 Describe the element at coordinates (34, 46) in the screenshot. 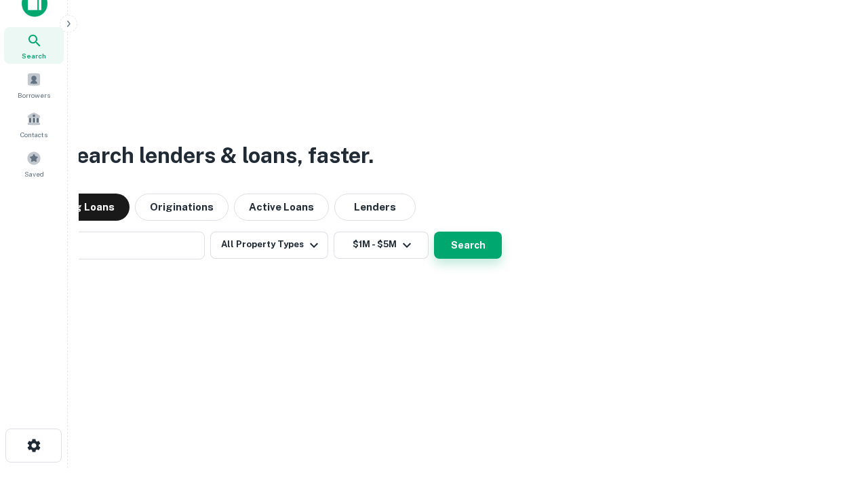

I see `a: Search` at that location.